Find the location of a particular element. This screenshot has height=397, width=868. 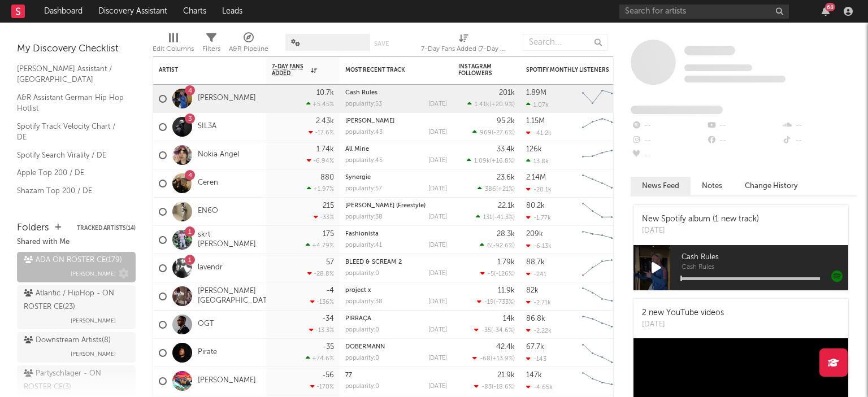

span: 131 is located at coordinates (488, 218).